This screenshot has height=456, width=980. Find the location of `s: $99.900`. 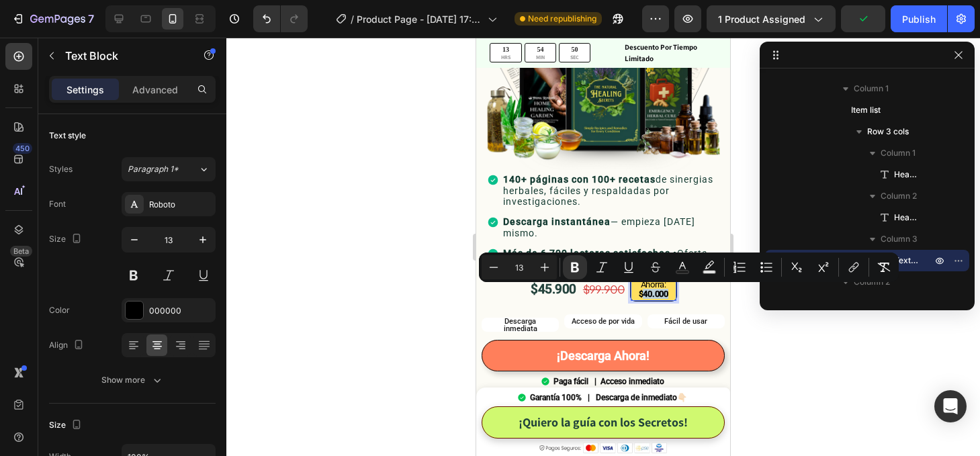

s: $99.900 is located at coordinates (128, 252).